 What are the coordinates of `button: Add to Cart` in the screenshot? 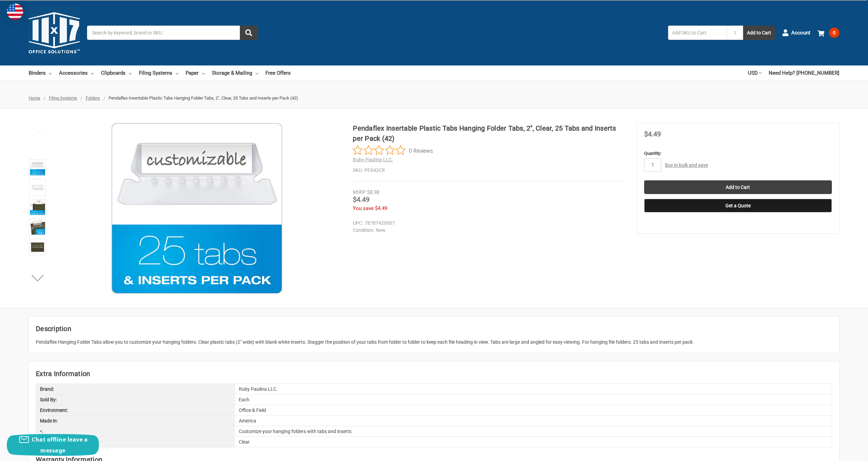 It's located at (759, 32).